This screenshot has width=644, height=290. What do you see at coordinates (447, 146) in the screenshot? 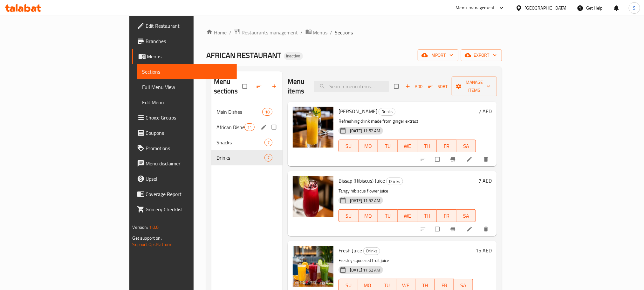
I see `button: FR` at bounding box center [447, 146].